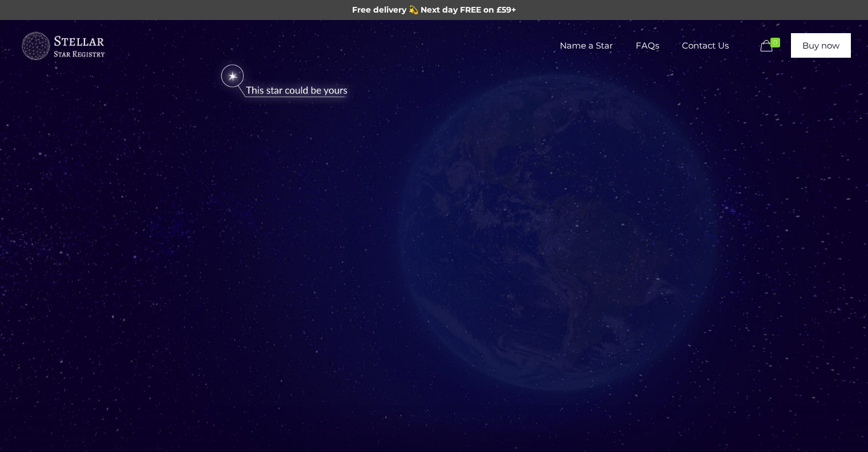 The width and height of the screenshot is (868, 452). I want to click on span: 0, so click(775, 42).